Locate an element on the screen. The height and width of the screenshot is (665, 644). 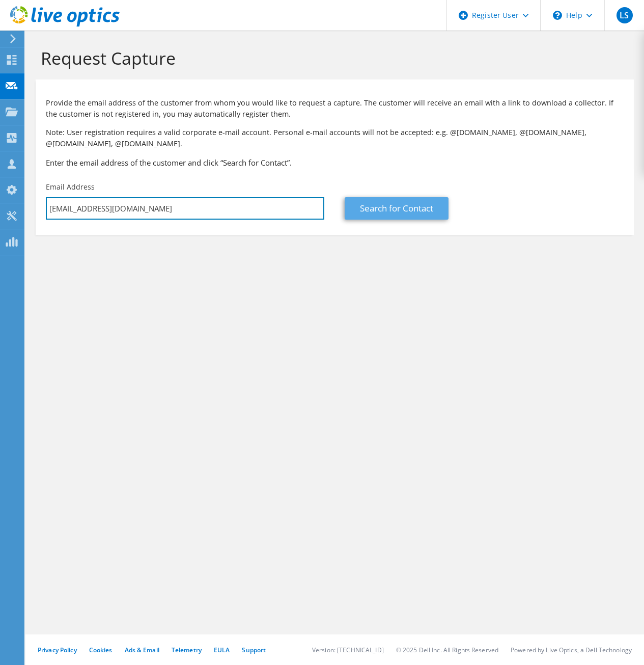
a: Support is located at coordinates (254, 649).